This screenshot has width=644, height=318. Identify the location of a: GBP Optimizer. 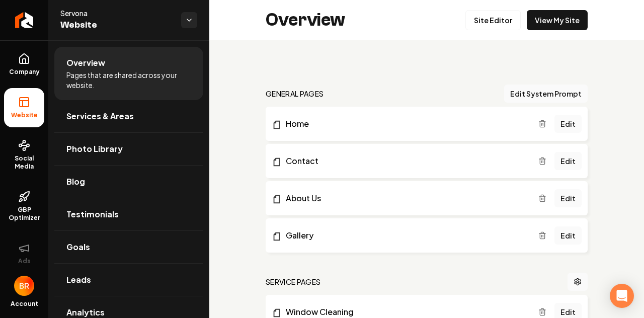
(24, 206).